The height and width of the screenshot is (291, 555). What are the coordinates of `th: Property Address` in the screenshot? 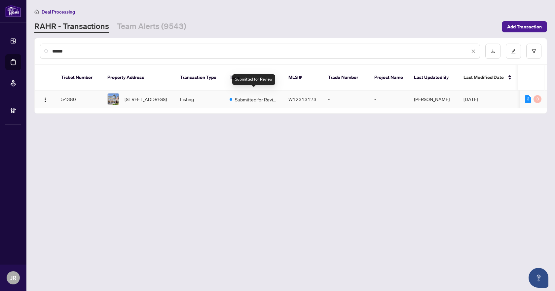 It's located at (138, 78).